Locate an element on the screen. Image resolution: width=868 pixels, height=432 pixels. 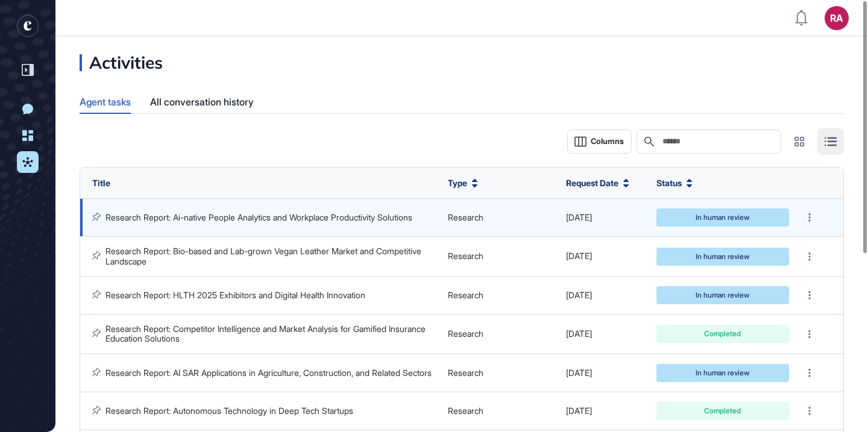
button: Request Date is located at coordinates (598, 183).